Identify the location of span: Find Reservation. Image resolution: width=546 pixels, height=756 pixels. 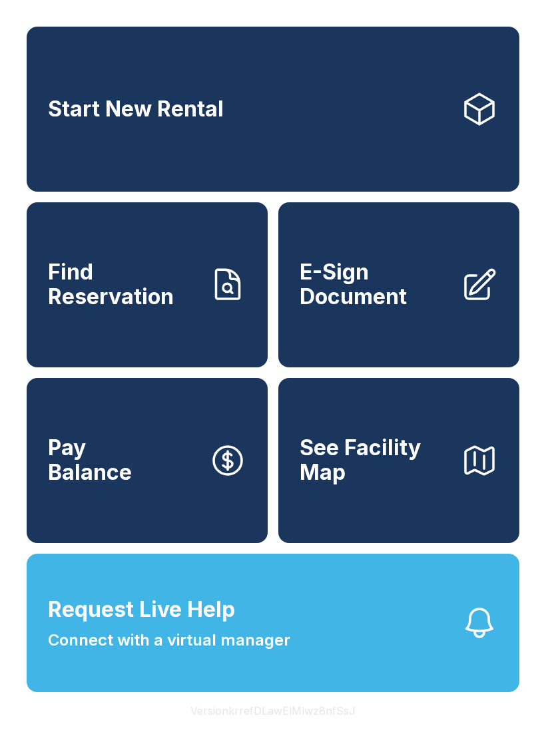
(123, 284).